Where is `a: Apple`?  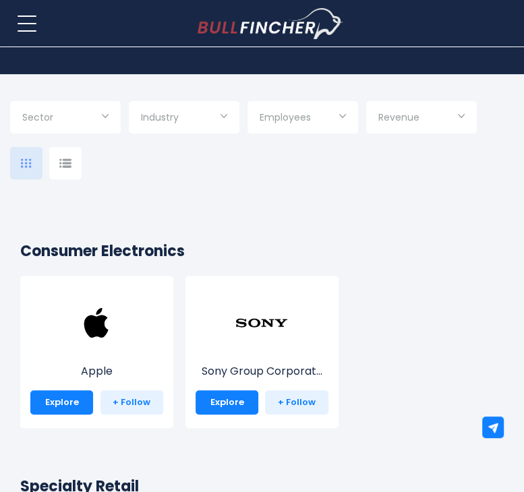
a: Apple is located at coordinates (96, 351).